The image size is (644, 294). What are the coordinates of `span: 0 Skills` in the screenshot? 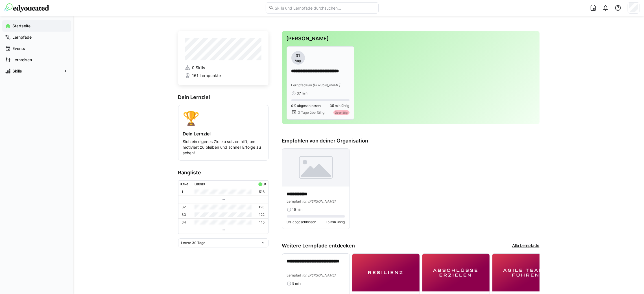 It's located at (198, 68).